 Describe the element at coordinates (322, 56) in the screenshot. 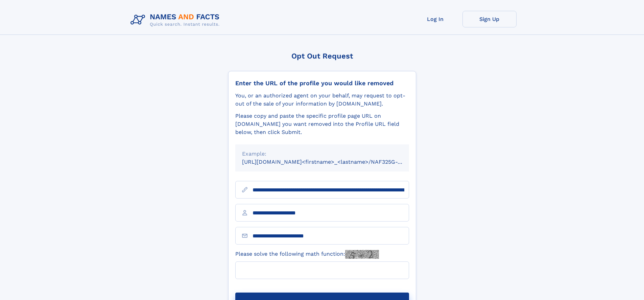

I see `div: Opt Out Request` at that location.